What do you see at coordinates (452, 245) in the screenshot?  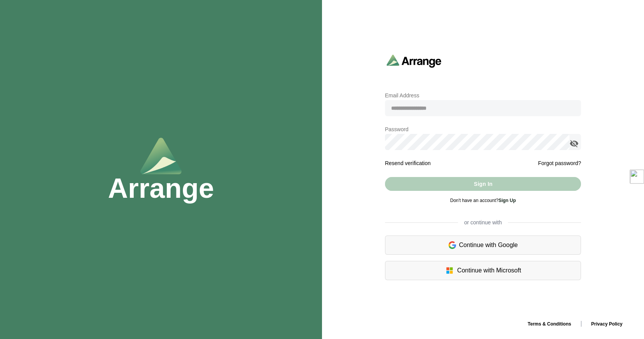 I see `img: google-logo.6d399ca0.svg` at bounding box center [452, 245].